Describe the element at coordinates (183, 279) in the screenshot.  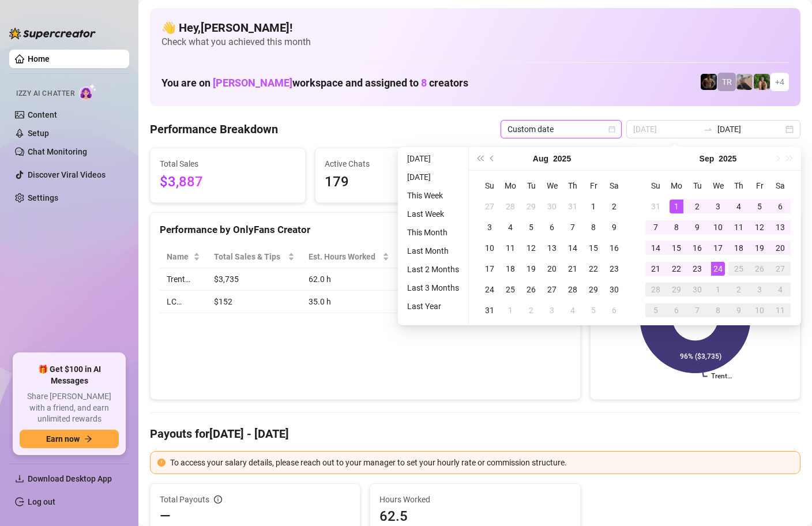
I see `td: Trent…` at that location.